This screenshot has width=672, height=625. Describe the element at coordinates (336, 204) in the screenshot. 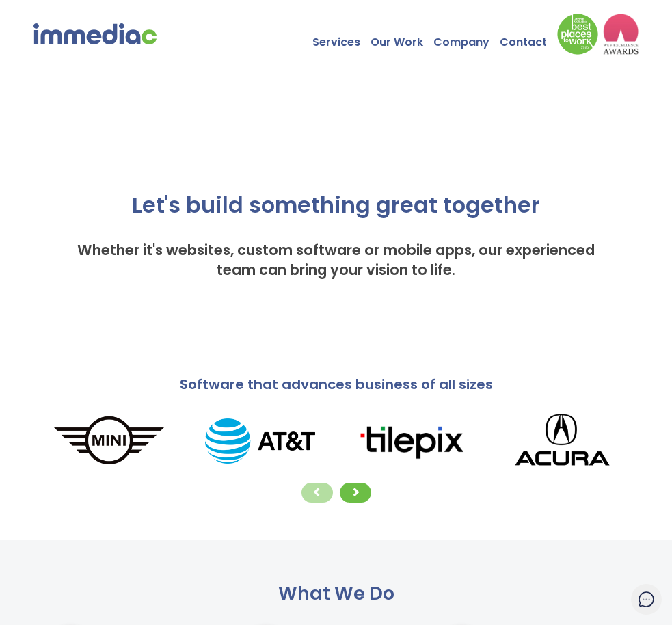

I see `span: Let's build something great together` at that location.